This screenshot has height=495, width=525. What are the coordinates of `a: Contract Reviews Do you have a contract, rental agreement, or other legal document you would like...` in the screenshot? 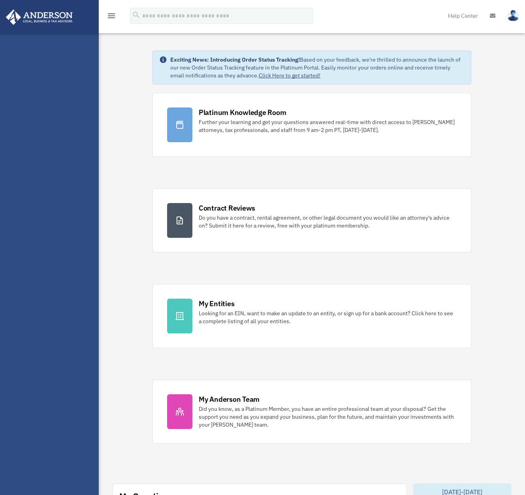 It's located at (312, 220).